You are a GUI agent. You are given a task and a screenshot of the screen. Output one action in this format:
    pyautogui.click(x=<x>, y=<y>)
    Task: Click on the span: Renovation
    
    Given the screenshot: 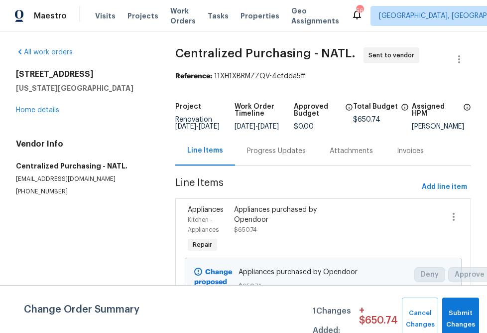 What is the action you would take?
    pyautogui.click(x=197, y=123)
    